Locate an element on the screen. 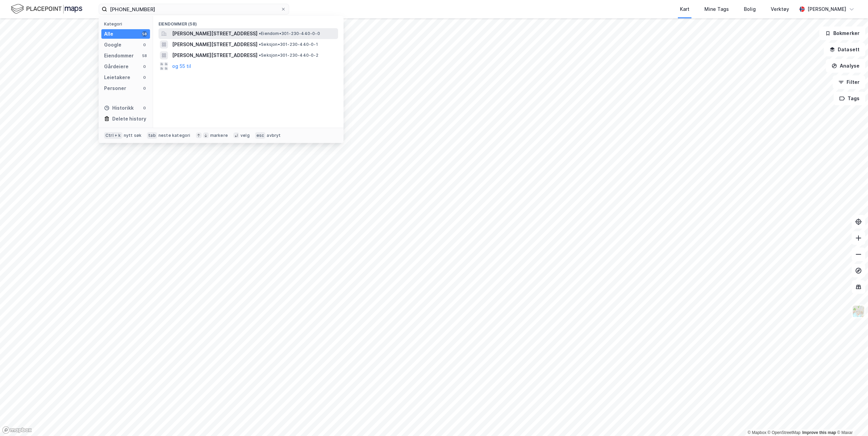 This screenshot has width=868, height=436. div: neste kategori is located at coordinates (175, 136).